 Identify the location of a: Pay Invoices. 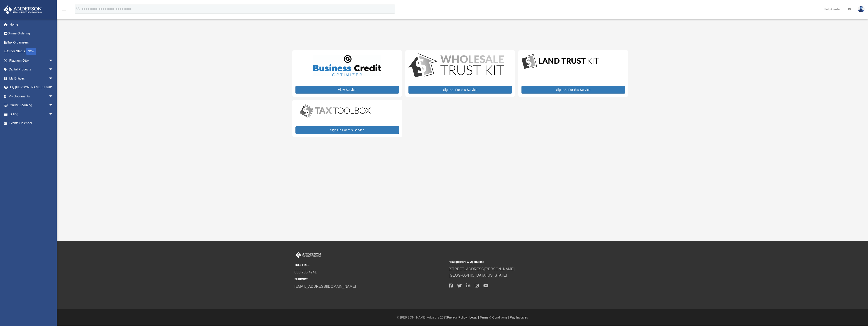
(519, 318).